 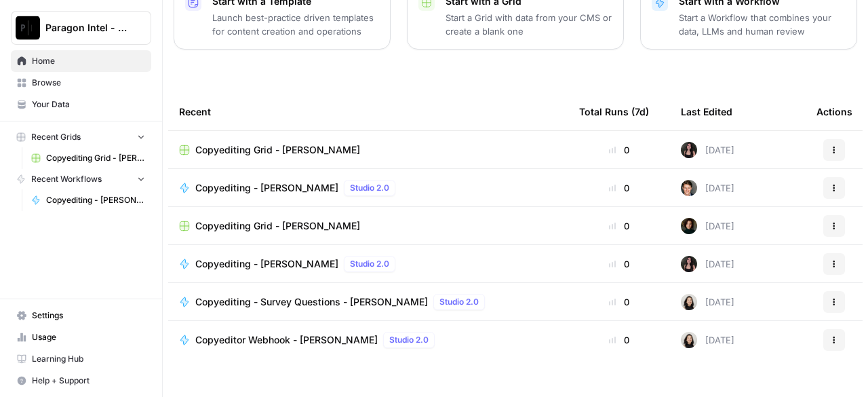 I want to click on div: Recent, so click(x=368, y=111).